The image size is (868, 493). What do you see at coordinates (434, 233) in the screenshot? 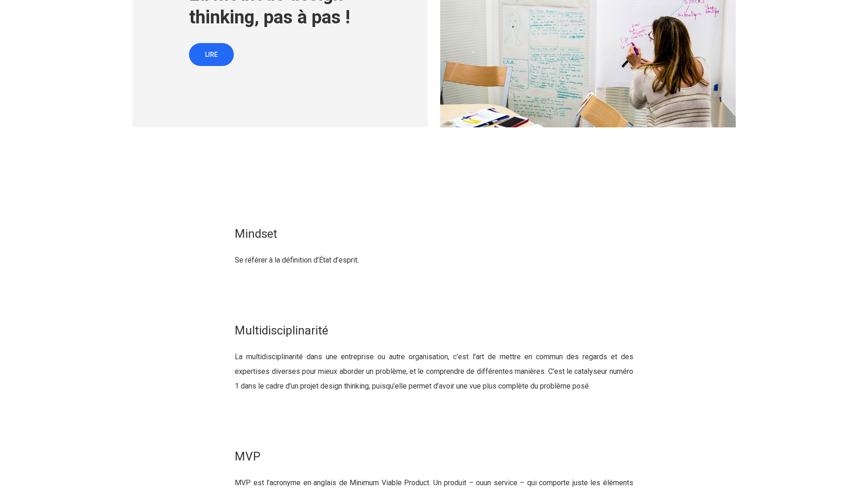
I see `h3: Mindset` at bounding box center [434, 233].